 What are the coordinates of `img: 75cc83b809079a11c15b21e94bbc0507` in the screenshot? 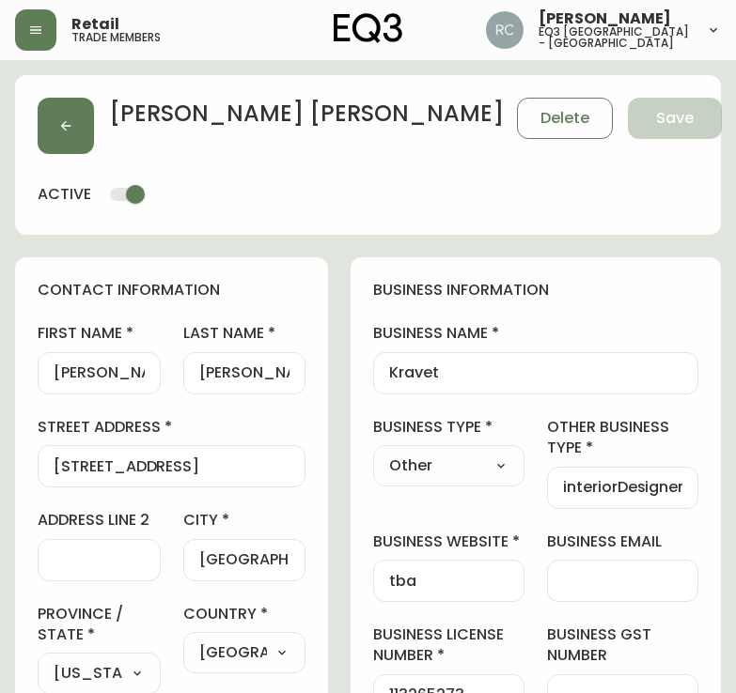 It's located at (505, 30).